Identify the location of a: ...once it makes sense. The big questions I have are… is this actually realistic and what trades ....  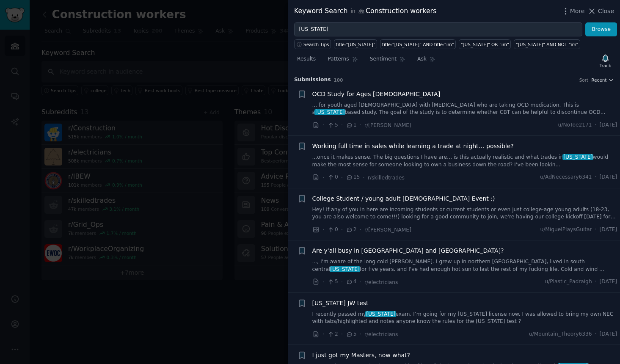
(464, 161).